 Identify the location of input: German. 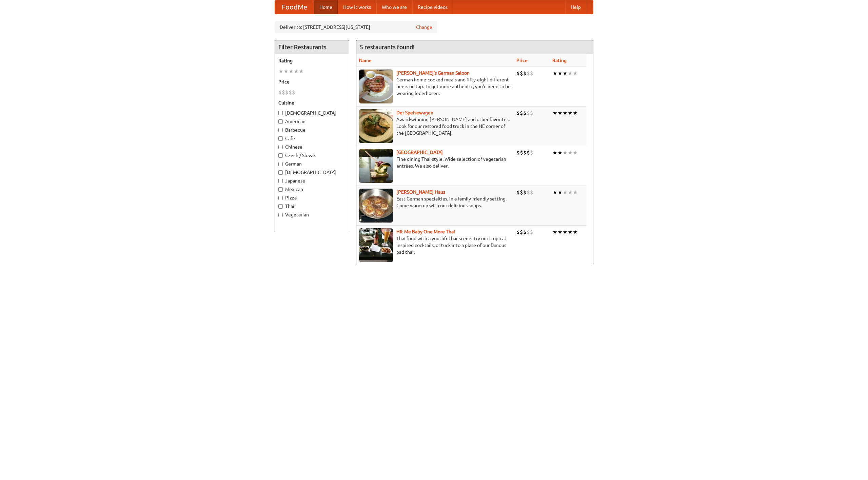
(280, 164).